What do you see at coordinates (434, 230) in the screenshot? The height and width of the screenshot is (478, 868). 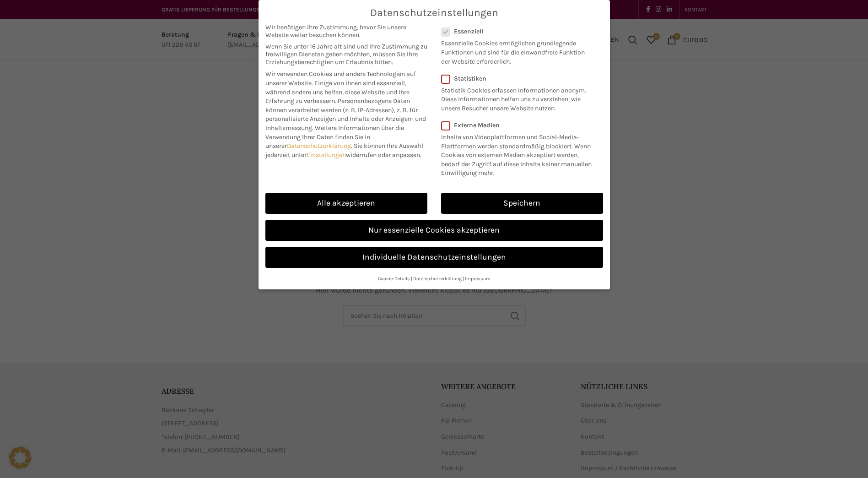 I see `a: Nur essenzielle Cookies akzeptieren` at bounding box center [434, 230].